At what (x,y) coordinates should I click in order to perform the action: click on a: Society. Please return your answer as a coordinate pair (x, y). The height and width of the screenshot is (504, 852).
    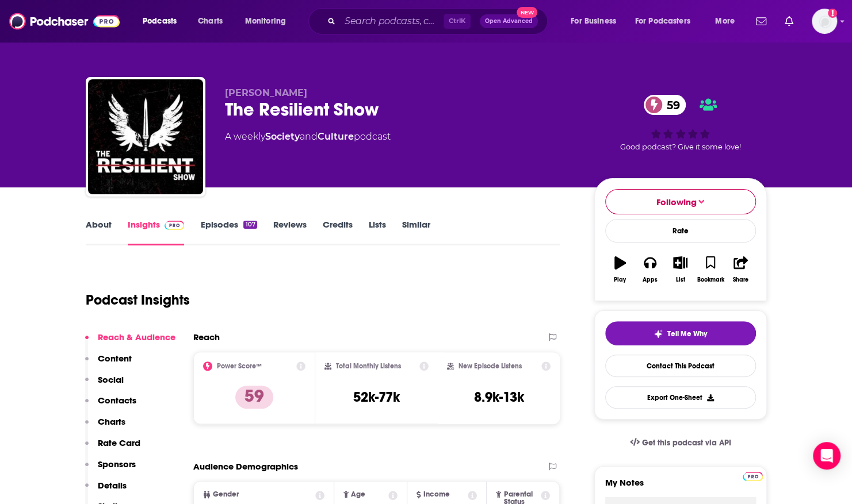
    Looking at the image, I should click on (282, 136).